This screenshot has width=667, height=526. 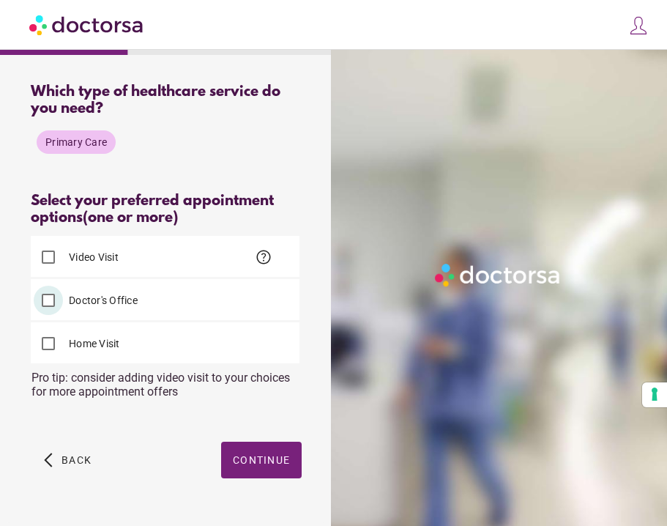 What do you see at coordinates (87, 24) in the screenshot?
I see `img: Doctorsa.com` at bounding box center [87, 24].